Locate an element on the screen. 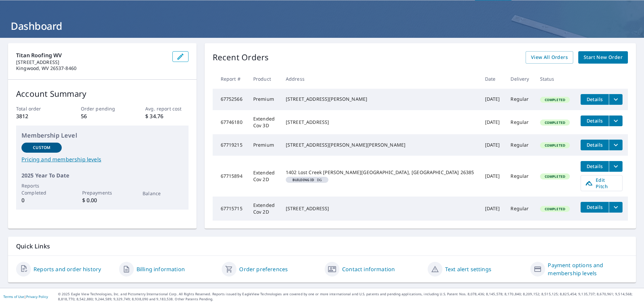  button: detailsBtn-67715715 is located at coordinates (595, 208).